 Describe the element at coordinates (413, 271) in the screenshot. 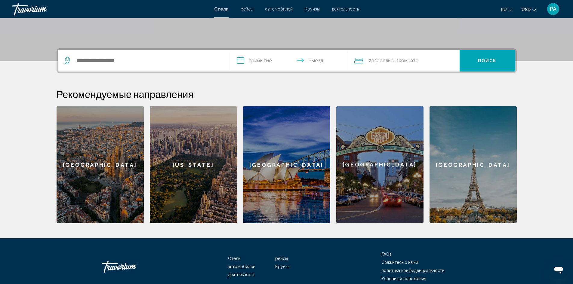

I see `a: политика конфиденциальности` at that location.